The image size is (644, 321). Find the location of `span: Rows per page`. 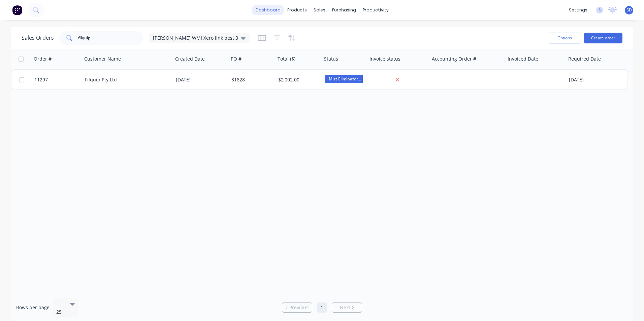

span: Rows per page is located at coordinates (33, 308).